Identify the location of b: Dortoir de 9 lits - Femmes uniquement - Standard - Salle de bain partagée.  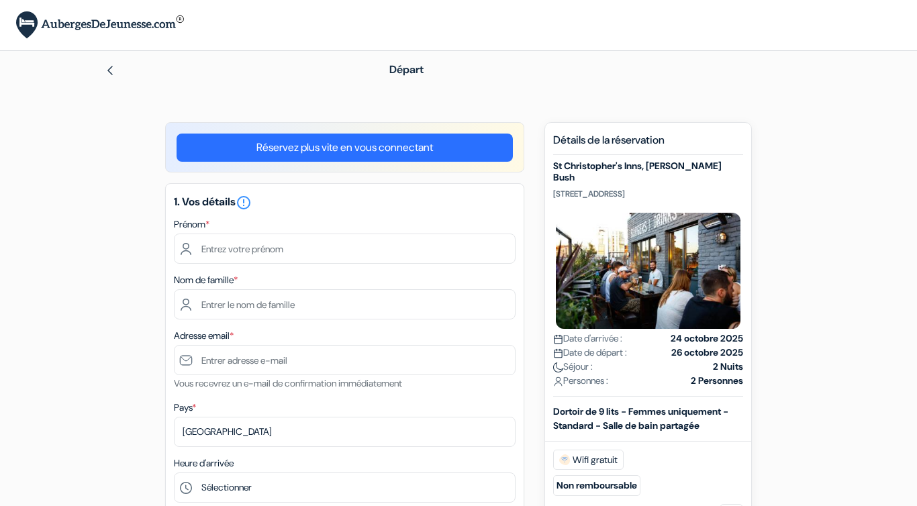
(641, 418).